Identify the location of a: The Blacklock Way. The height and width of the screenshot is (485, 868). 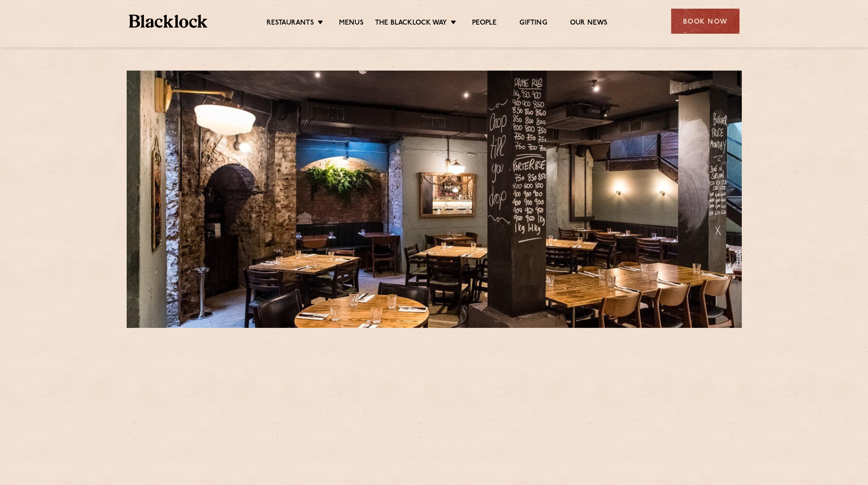
(411, 24).